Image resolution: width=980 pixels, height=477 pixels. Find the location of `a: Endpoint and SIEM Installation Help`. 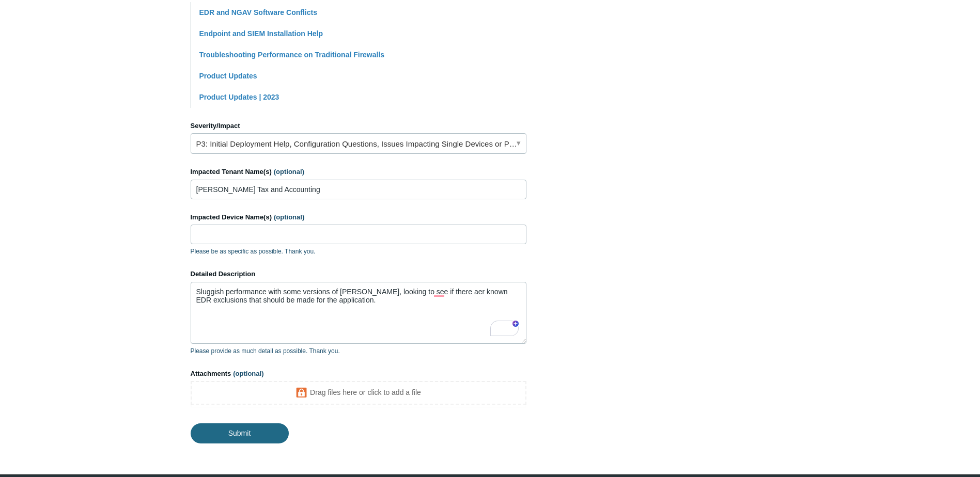

a: Endpoint and SIEM Installation Help is located at coordinates (261, 34).